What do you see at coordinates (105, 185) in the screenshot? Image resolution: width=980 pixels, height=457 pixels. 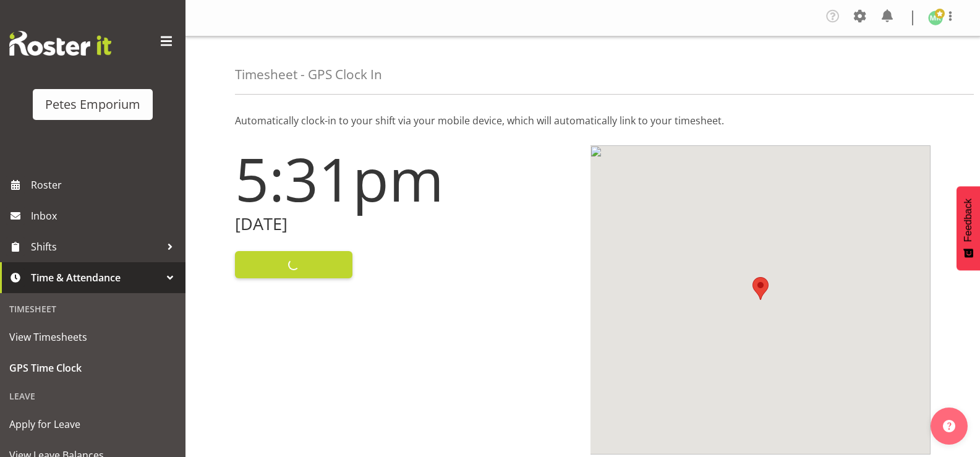 I see `span: Roster` at bounding box center [105, 185].